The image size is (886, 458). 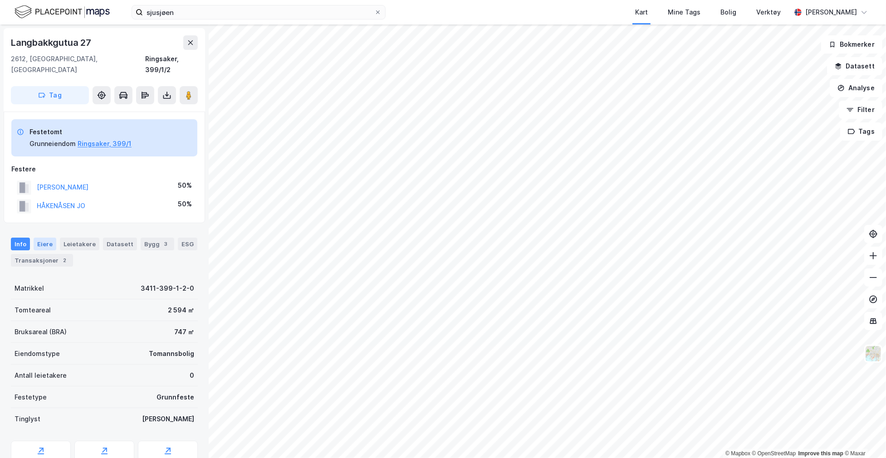 I want to click on div: Matrikkel, so click(x=29, y=289).